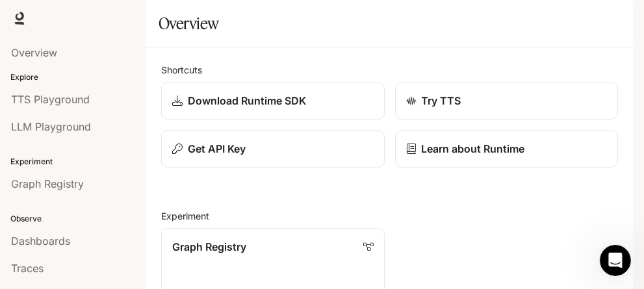 This screenshot has width=644, height=289. Describe the element at coordinates (209, 247) in the screenshot. I see `p: Graph Registry` at that location.